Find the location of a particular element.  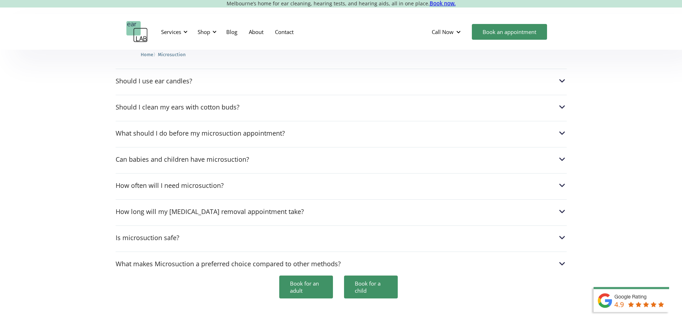

a: home is located at coordinates (137, 32).